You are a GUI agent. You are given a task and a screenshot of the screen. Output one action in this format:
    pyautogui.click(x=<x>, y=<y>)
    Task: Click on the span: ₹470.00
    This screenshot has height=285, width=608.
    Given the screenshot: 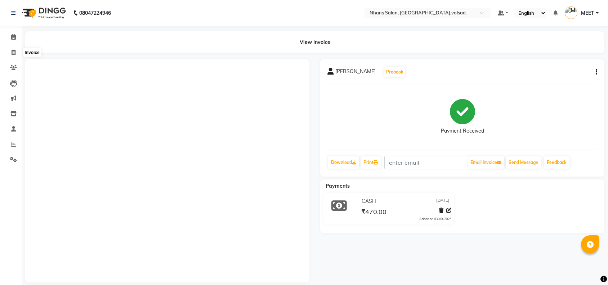 What is the action you would take?
    pyautogui.click(x=374, y=212)
    